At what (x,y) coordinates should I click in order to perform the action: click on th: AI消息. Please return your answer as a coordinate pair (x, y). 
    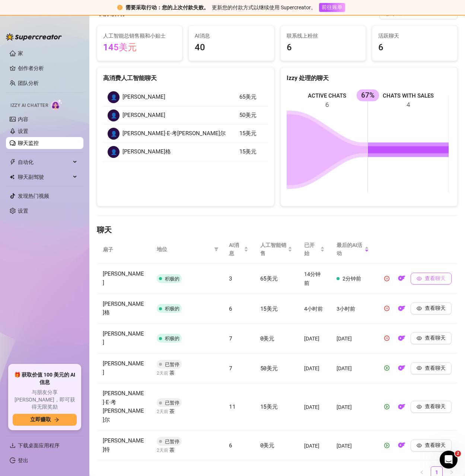
    Looking at the image, I should click on (239, 249).